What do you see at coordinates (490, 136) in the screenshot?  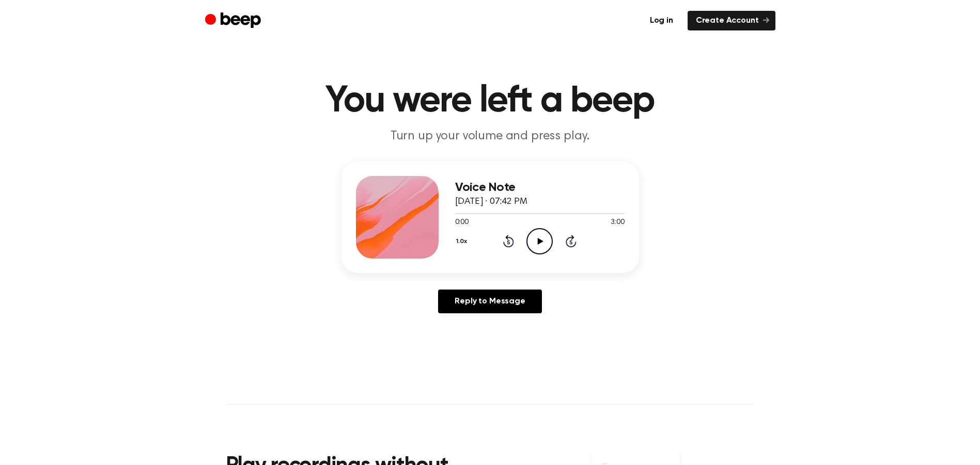 I see `p: Turn up your volume and press play.` at bounding box center [490, 136].